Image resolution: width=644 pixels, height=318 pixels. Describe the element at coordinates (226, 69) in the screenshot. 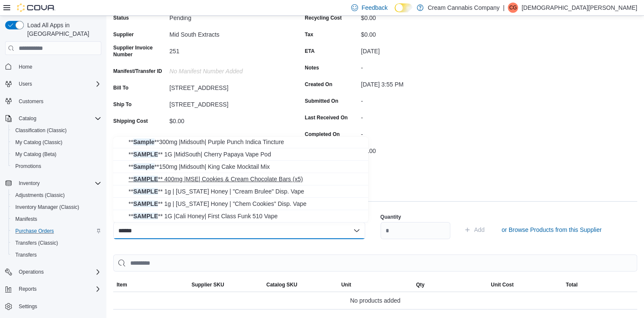

I see `div: No Manifest Number added` at that location.